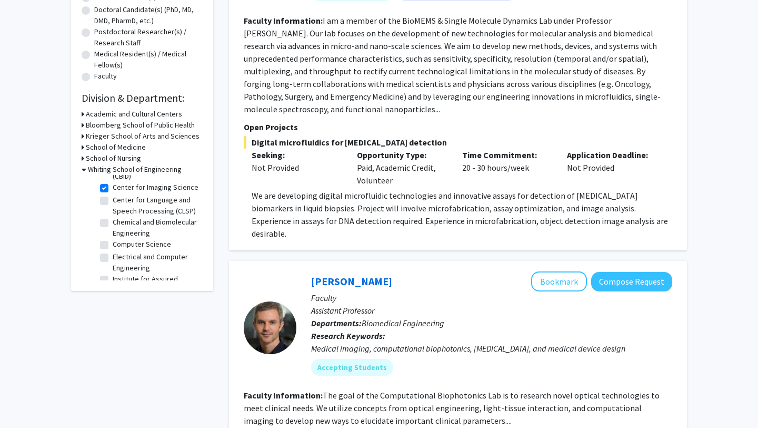  What do you see at coordinates (135, 169) in the screenshot?
I see `h3: Whiting School of Engineering` at bounding box center [135, 169].